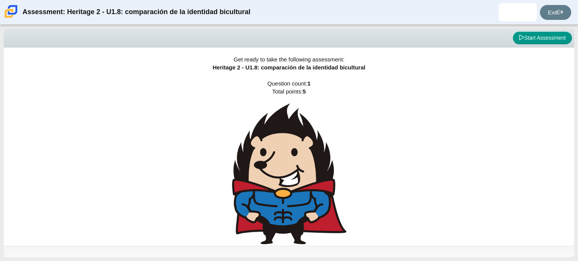 The height and width of the screenshot is (261, 578). What do you see at coordinates (518, 12) in the screenshot?
I see `img: sebastian.aguilar-.PzLTeW` at bounding box center [518, 12].